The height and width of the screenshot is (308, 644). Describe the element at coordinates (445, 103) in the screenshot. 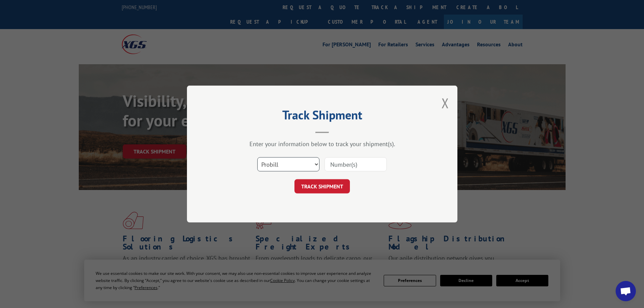

I see `button: Close modal` at that location.